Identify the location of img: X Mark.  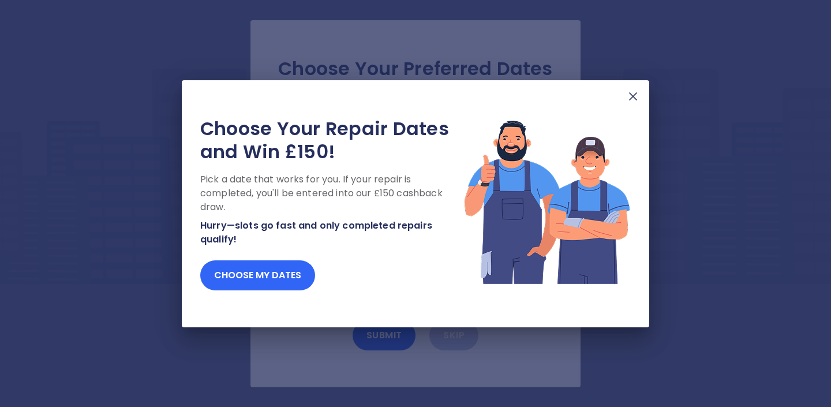
(633, 96).